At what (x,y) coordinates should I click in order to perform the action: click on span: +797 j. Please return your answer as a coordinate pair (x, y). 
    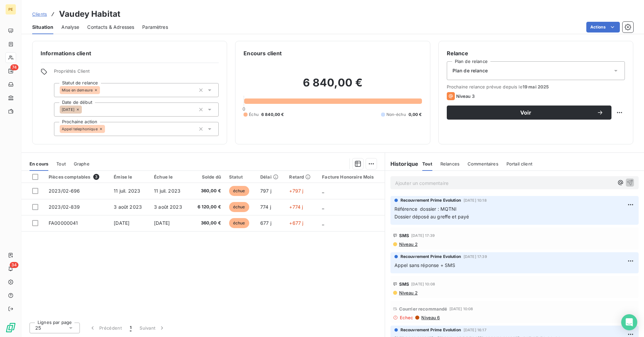
    Looking at the image, I should click on (296, 190).